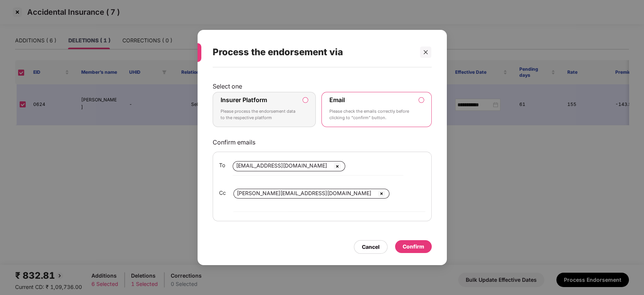  I want to click on p: Please check the emails correctly before clicking to “confirm” button., so click(371, 114).